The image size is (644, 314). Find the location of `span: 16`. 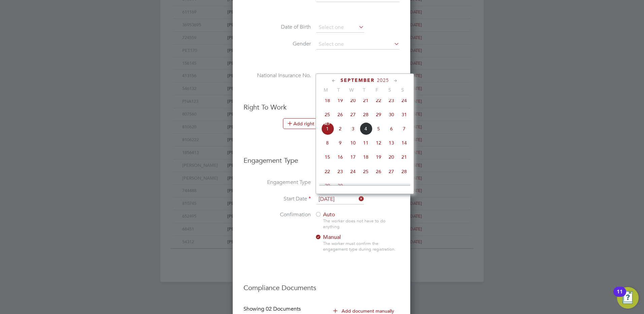

span: 16 is located at coordinates (340, 157).